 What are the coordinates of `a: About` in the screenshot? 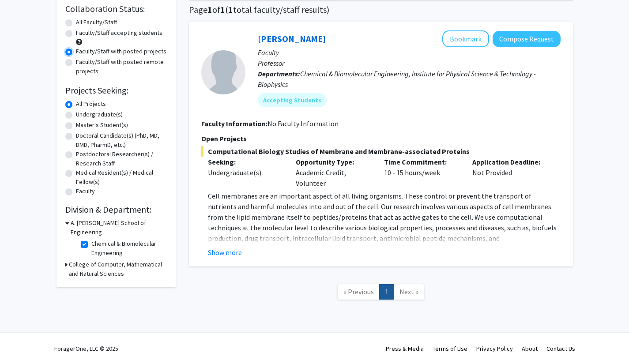 It's located at (530, 349).